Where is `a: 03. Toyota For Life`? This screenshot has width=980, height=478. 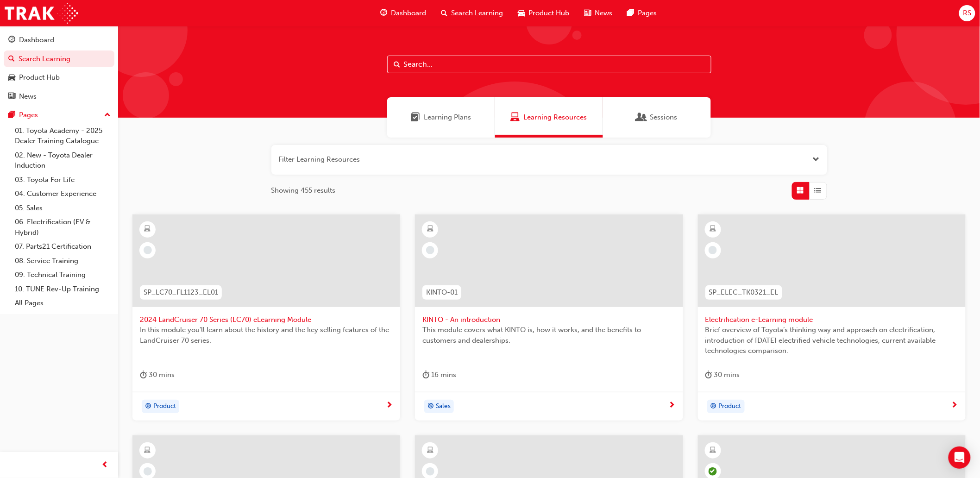 a: 03. Toyota For Life is located at coordinates (63, 180).